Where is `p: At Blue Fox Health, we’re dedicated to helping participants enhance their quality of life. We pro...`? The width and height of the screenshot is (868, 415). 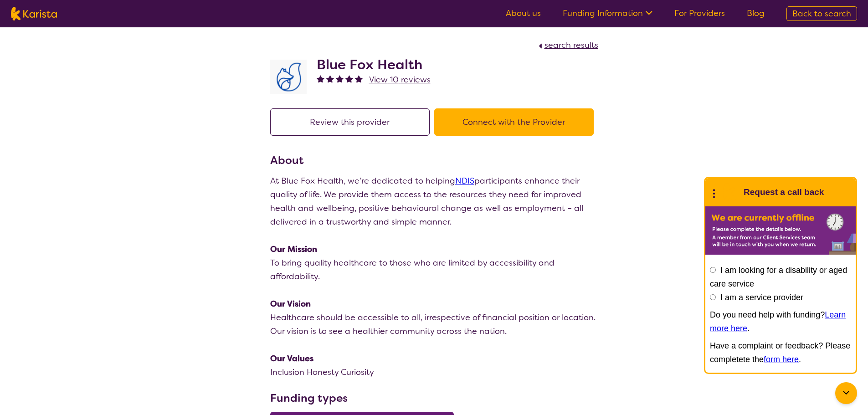
p: At Blue Fox Health, we’re dedicated to helping participants enhance their quality of life. We pro... is located at coordinates (435, 201).